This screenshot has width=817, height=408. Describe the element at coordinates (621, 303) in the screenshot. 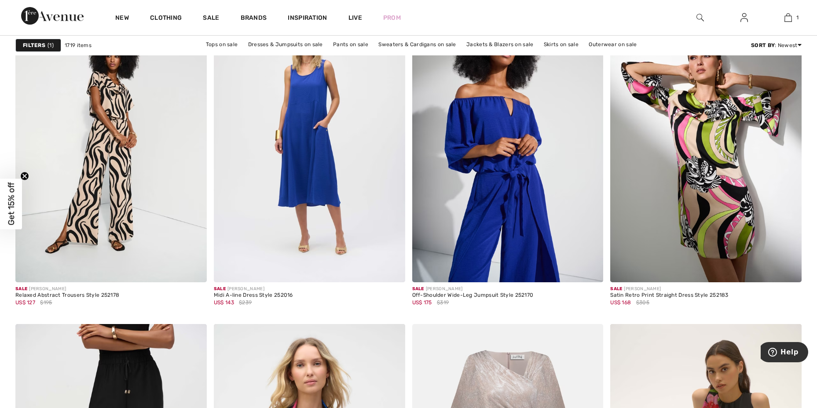

I see `span: US$ 168` at that location.